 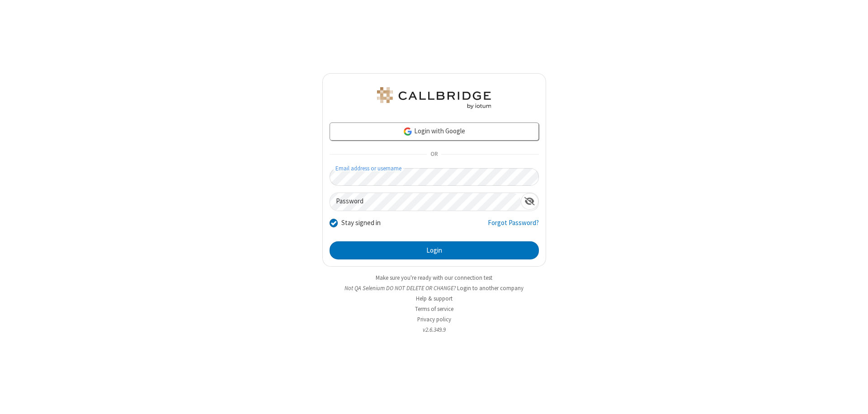 What do you see at coordinates (408, 132) in the screenshot?
I see `img: google-icon.png` at bounding box center [408, 132].